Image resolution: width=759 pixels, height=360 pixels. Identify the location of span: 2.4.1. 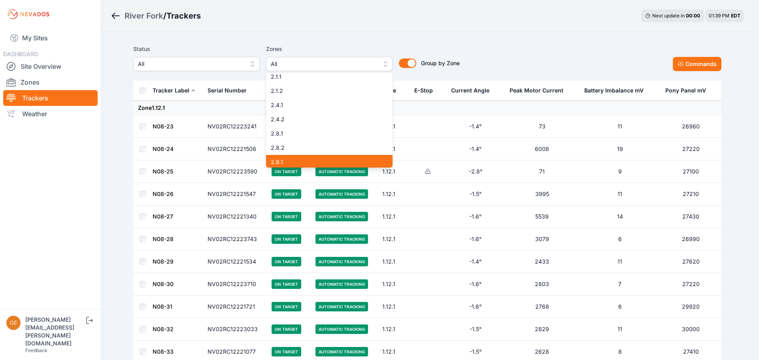
(324, 105).